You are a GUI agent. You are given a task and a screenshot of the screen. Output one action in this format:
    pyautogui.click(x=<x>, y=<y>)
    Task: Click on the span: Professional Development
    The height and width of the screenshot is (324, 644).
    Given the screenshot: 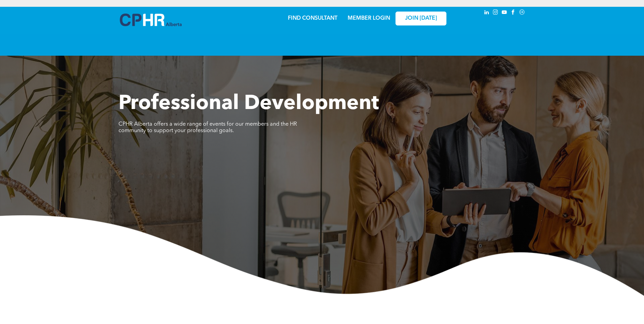 What is the action you would take?
    pyautogui.click(x=248, y=104)
    